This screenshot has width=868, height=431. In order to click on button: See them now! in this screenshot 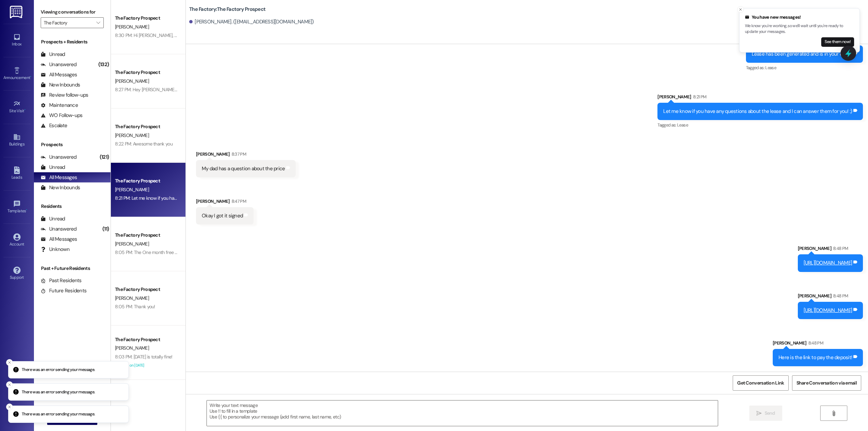, I will do `click(837, 42)`.